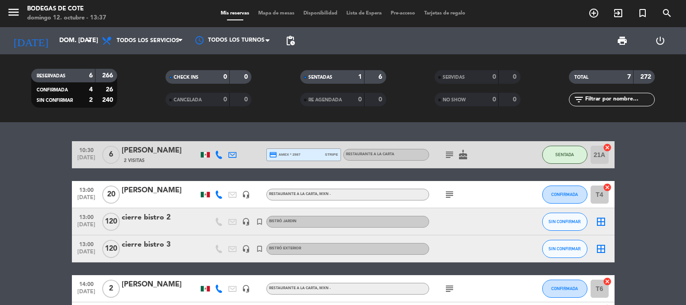 This screenshot has width=686, height=305. I want to click on span: 2, so click(111, 289).